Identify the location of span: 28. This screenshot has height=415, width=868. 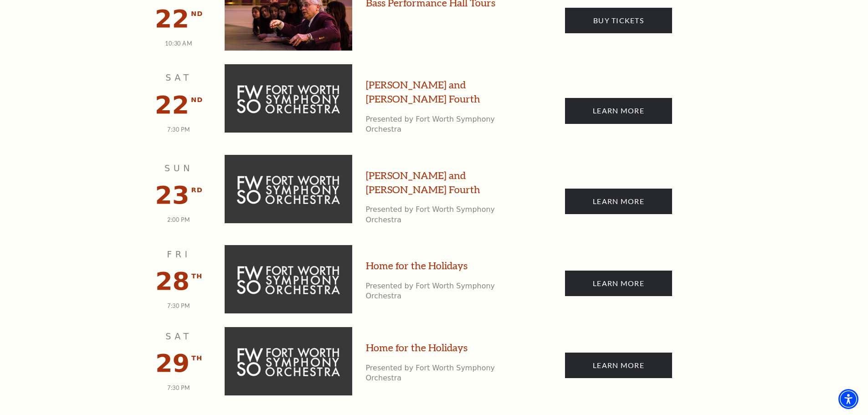
(172, 281).